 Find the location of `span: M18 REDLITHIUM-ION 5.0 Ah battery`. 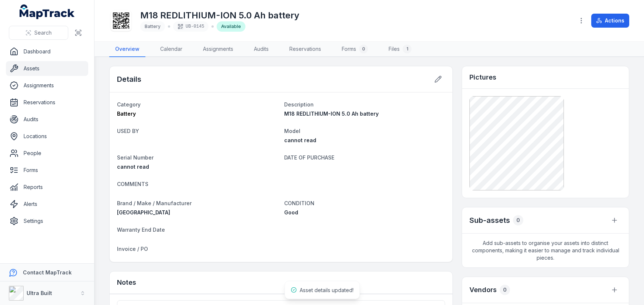

span: M18 REDLITHIUM-ION 5.0 Ah battery is located at coordinates (331, 113).